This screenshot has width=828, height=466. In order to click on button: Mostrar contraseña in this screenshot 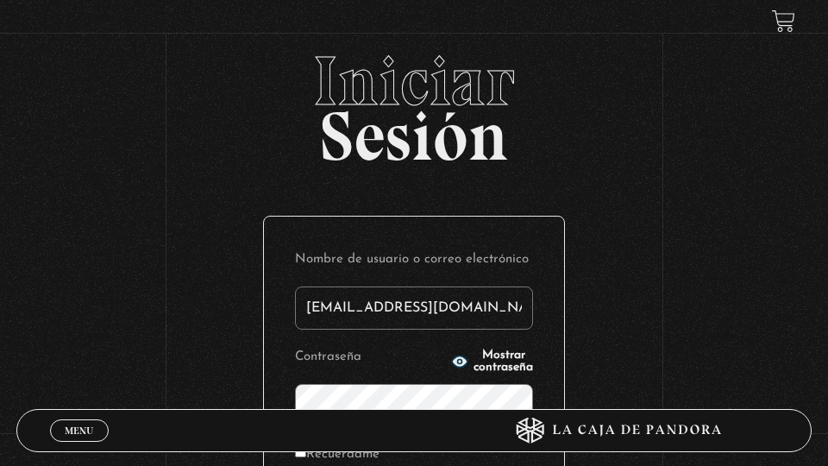, I will do `click(492, 361)`.